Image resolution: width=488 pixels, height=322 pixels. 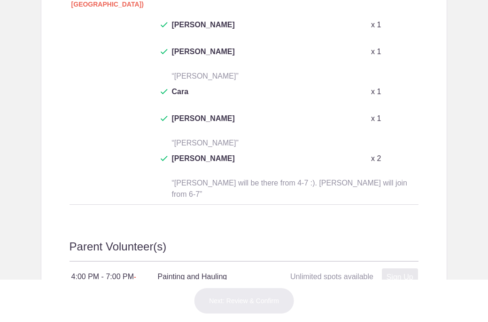 What do you see at coordinates (244, 300) in the screenshot?
I see `button: Next: Review & Confirm` at bounding box center [244, 300].